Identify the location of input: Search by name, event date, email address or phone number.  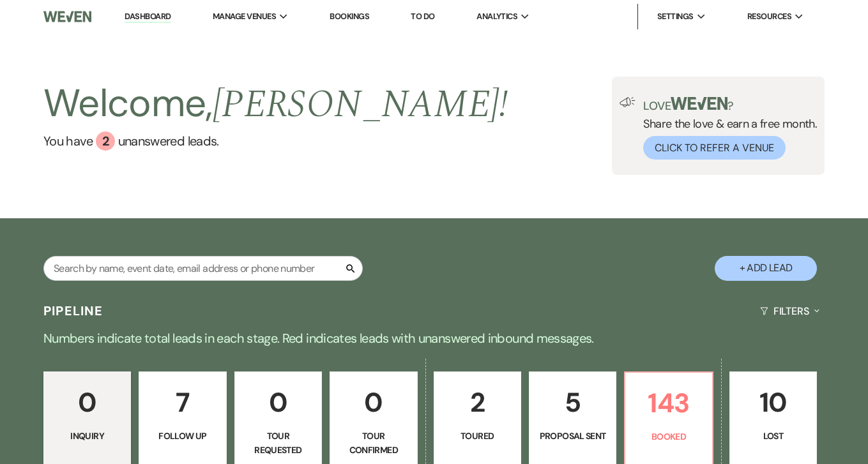
(203, 268).